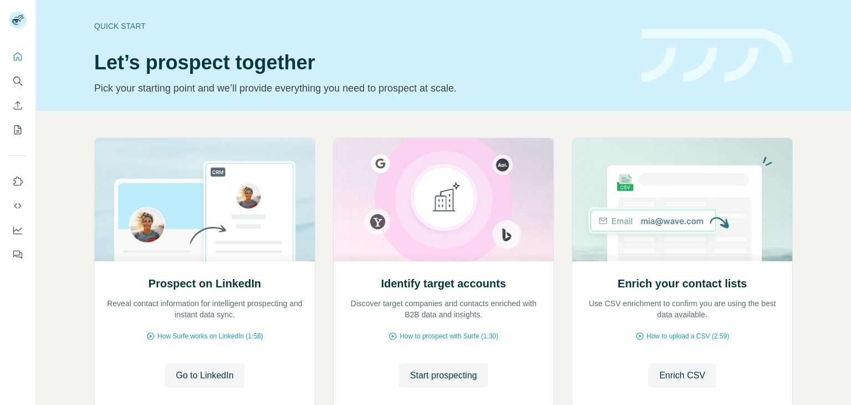 This screenshot has height=405, width=851. What do you see at coordinates (443, 309) in the screenshot?
I see `p: Discover target companies and contacts enriched with B2B data and insights.` at bounding box center [443, 309].